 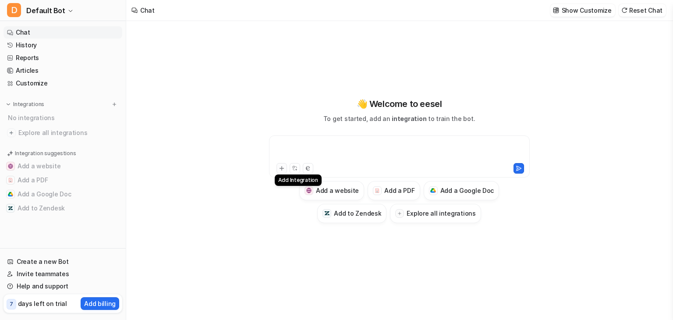 I want to click on h3: Add a website, so click(x=337, y=190).